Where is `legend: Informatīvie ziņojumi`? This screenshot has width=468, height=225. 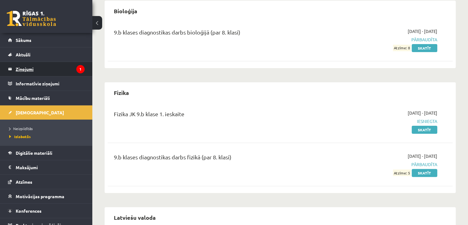 legend: Informatīvie ziņojumi is located at coordinates (50, 83).